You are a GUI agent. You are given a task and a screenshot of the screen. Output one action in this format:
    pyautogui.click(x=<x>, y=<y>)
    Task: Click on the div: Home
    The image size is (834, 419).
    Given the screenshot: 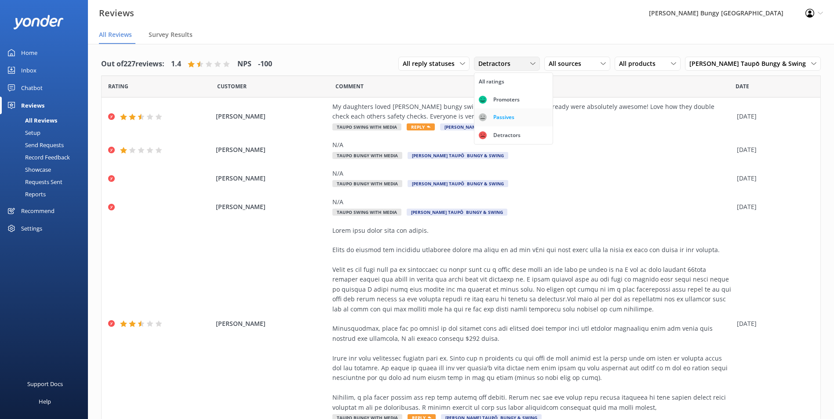 What is the action you would take?
    pyautogui.click(x=29, y=53)
    